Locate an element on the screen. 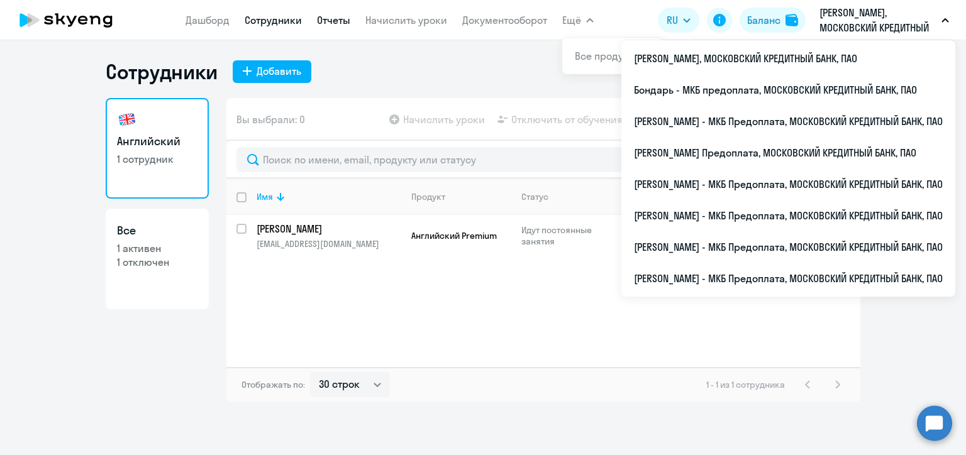 Image resolution: width=966 pixels, height=455 pixels. span: Вы выбрали: 0 is located at coordinates (270, 119).